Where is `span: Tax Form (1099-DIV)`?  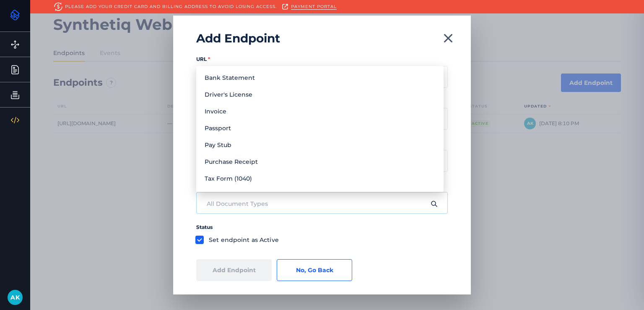
span: Tax Form (1099-DIV) is located at coordinates (235, 195).